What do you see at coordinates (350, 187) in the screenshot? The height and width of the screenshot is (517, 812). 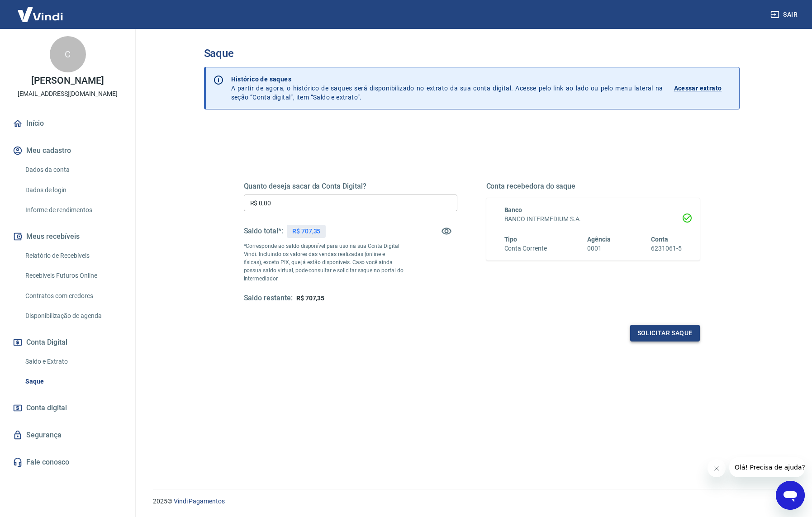 I see `h5: Quanto deseja sacar da Conta Digital?` at bounding box center [350, 187].